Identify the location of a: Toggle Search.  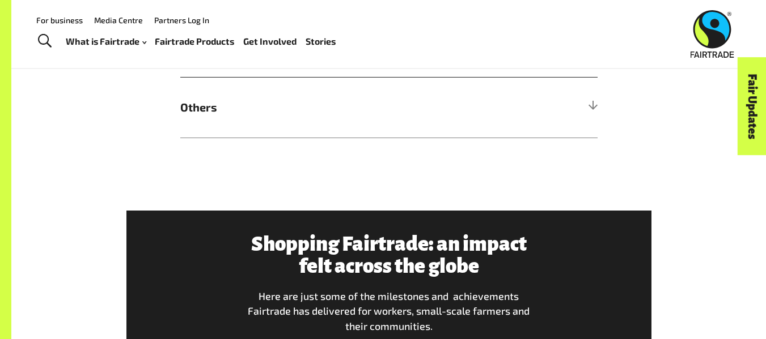
(44, 41).